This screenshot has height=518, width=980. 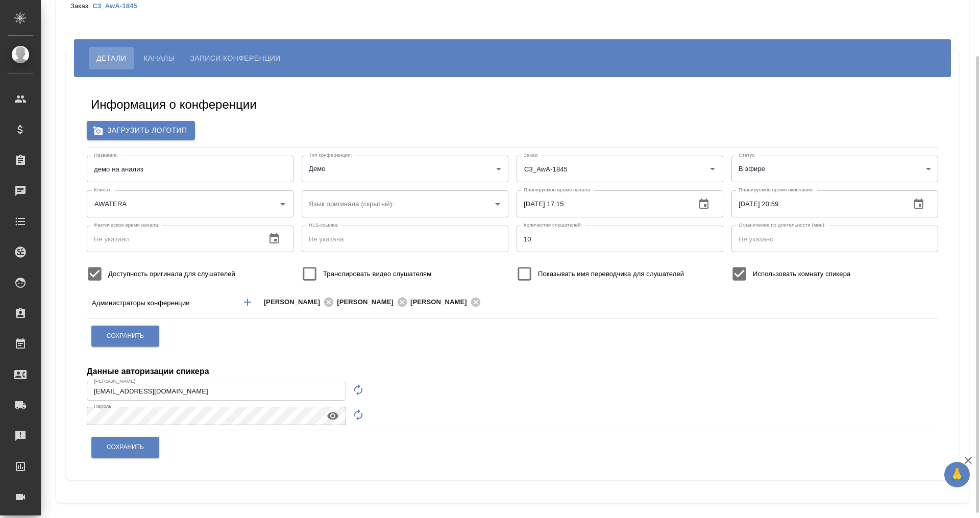 I want to click on p: Заказ:, so click(x=81, y=5).